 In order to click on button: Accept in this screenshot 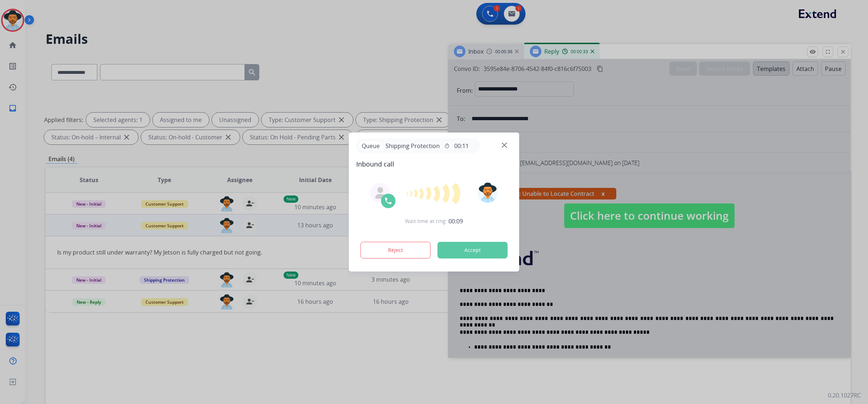, I will do `click(473, 250)`.